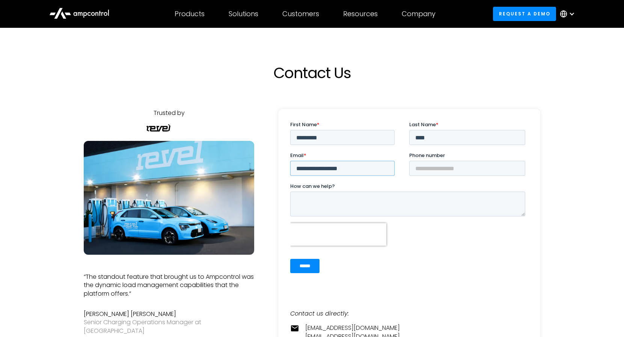 Image resolution: width=624 pixels, height=337 pixels. Describe the element at coordinates (190, 14) in the screenshot. I see `div: Products` at that location.